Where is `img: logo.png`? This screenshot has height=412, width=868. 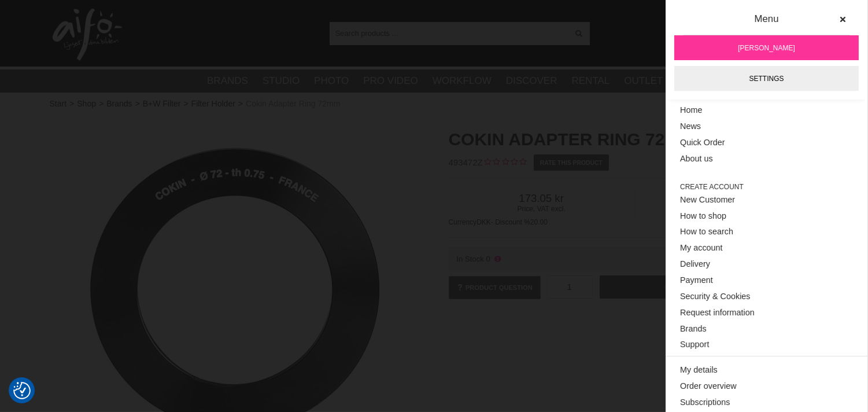 img: logo.png is located at coordinates (88, 35).